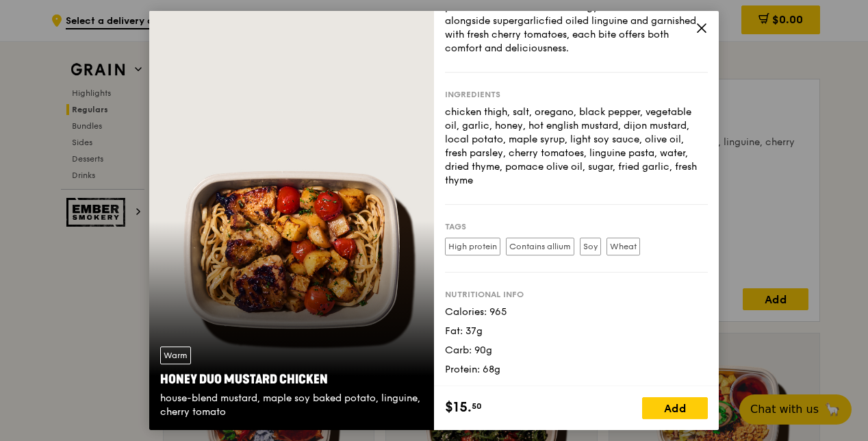 The width and height of the screenshot is (868, 441). What do you see at coordinates (577, 94) in the screenshot?
I see `div: Ingredients` at bounding box center [577, 94].